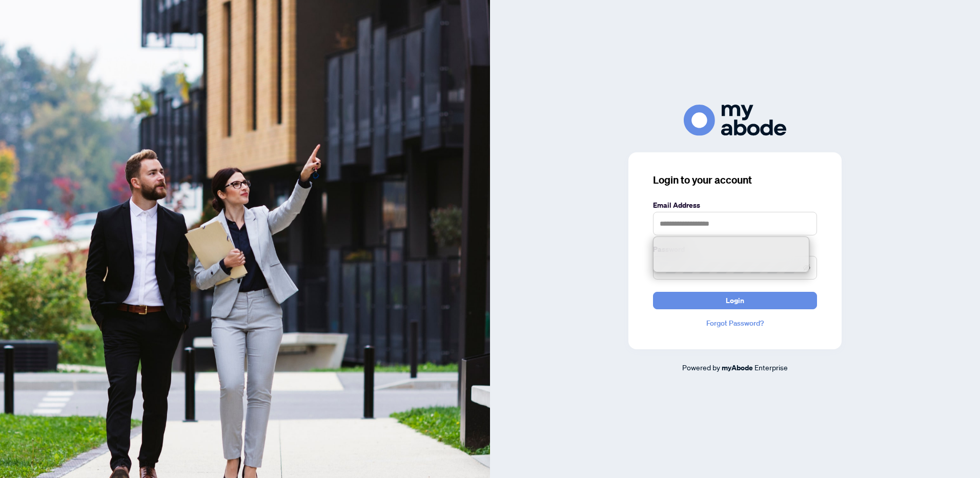 The height and width of the screenshot is (478, 980). Describe the element at coordinates (771, 367) in the screenshot. I see `span: Enterprise` at that location.